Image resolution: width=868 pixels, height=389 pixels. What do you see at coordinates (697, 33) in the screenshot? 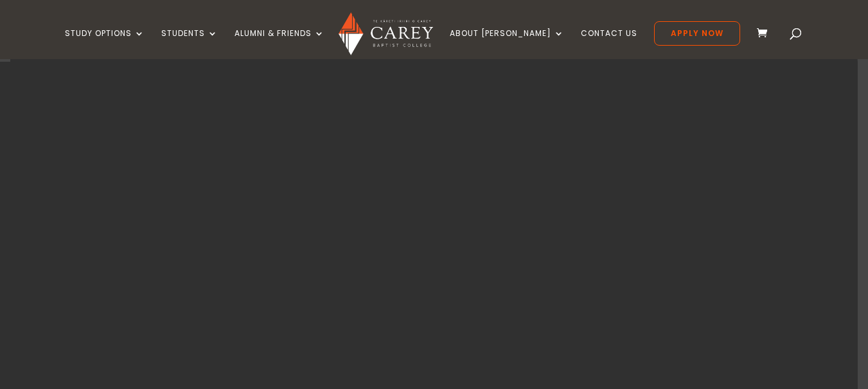
I see `a: Apply Now` at bounding box center [697, 33].